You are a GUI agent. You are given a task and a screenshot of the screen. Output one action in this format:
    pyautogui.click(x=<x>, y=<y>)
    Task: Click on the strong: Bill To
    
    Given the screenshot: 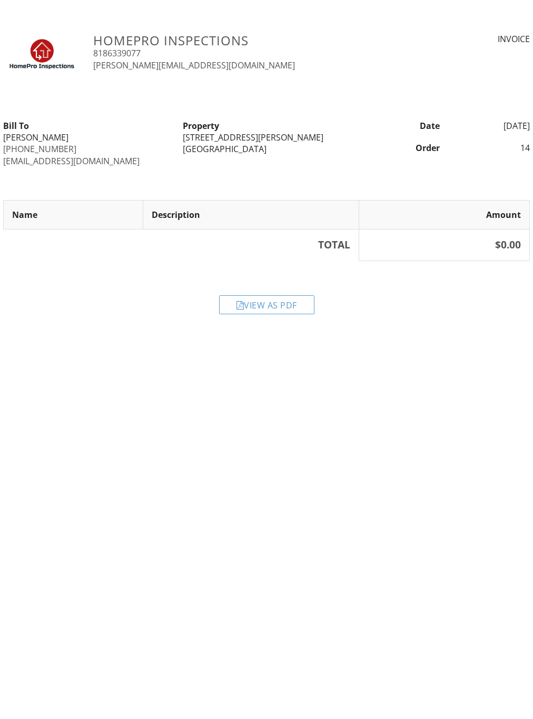 What is the action you would take?
    pyautogui.click(x=16, y=126)
    